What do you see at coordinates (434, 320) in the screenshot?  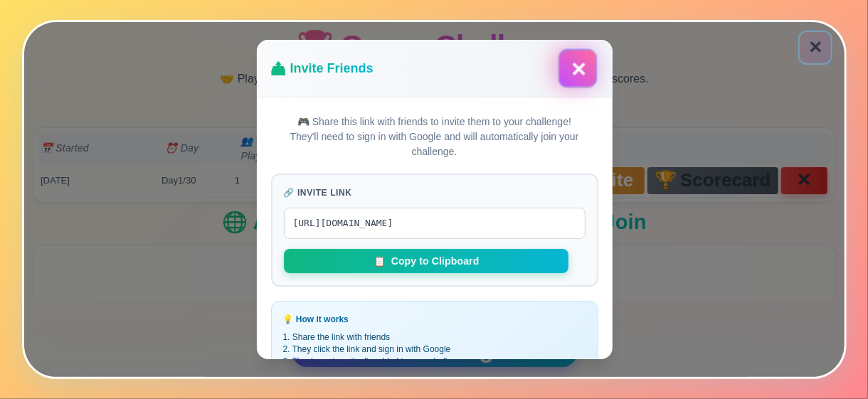 I see `div: 💡 How it works` at bounding box center [434, 320].